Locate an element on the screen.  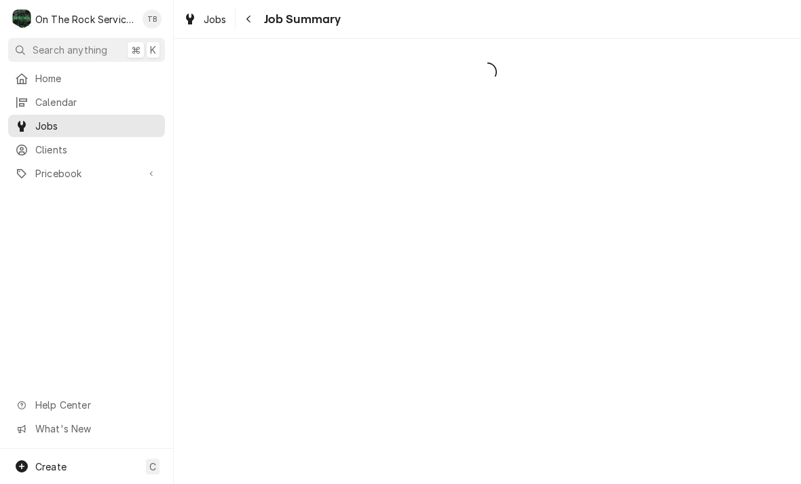
a: Go to Pricebook is located at coordinates (86, 173).